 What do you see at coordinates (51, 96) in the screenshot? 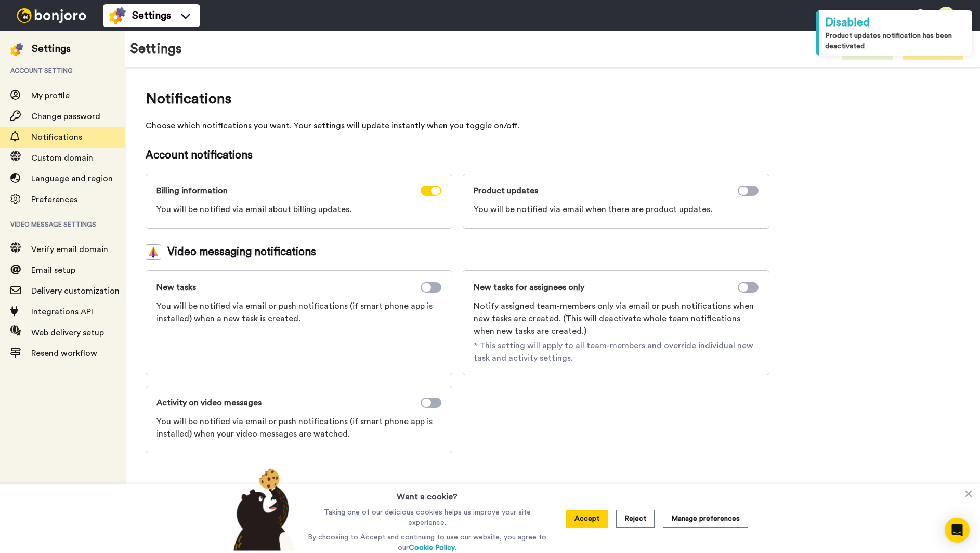
I see `span: My profile` at bounding box center [51, 96].